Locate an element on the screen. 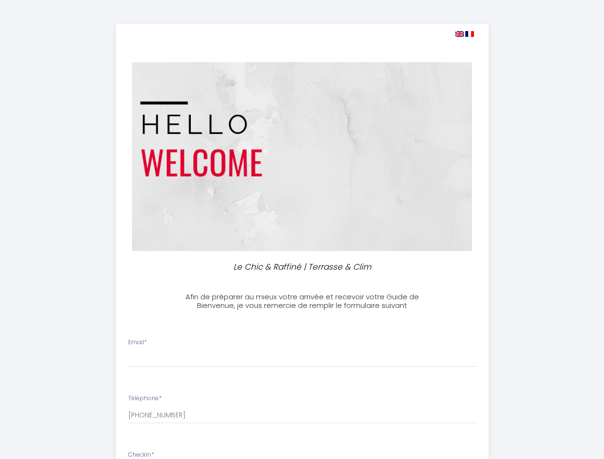 This screenshot has height=459, width=604. img: fr.png is located at coordinates (470, 34).